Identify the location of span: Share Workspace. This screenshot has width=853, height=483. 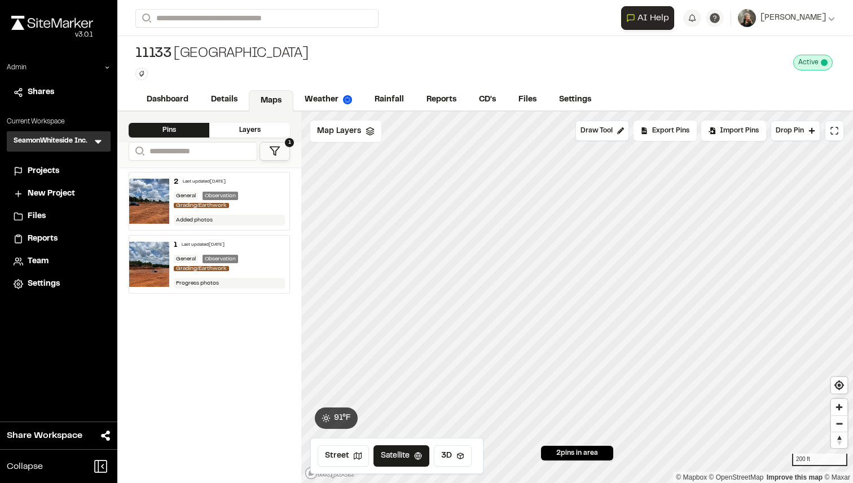
(45, 436).